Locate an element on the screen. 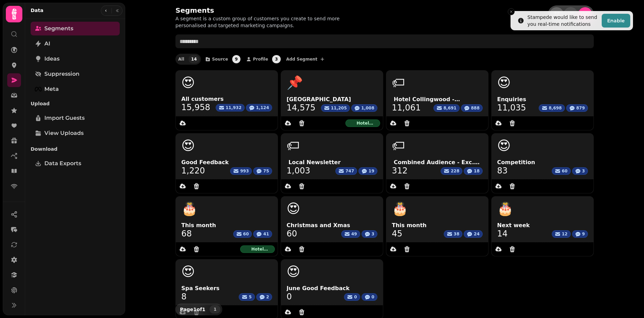  button: 38 is located at coordinates (453, 234).